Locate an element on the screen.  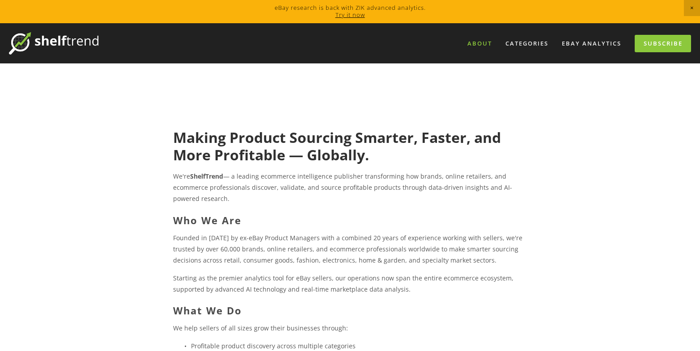
strong: Making Product Sourcing Smarter, Faster, and More Profitable — Globally. is located at coordinates (338, 146).